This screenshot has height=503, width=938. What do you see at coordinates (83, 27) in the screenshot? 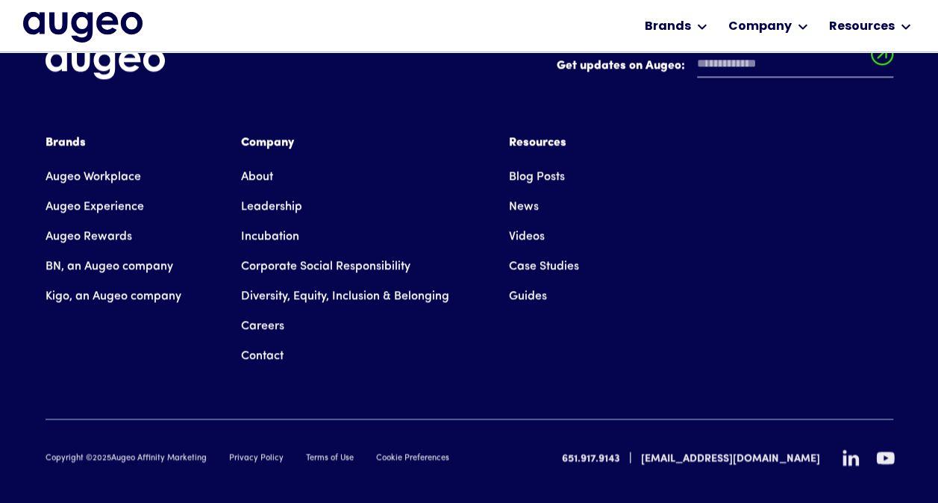
I see `a: home` at bounding box center [83, 27].